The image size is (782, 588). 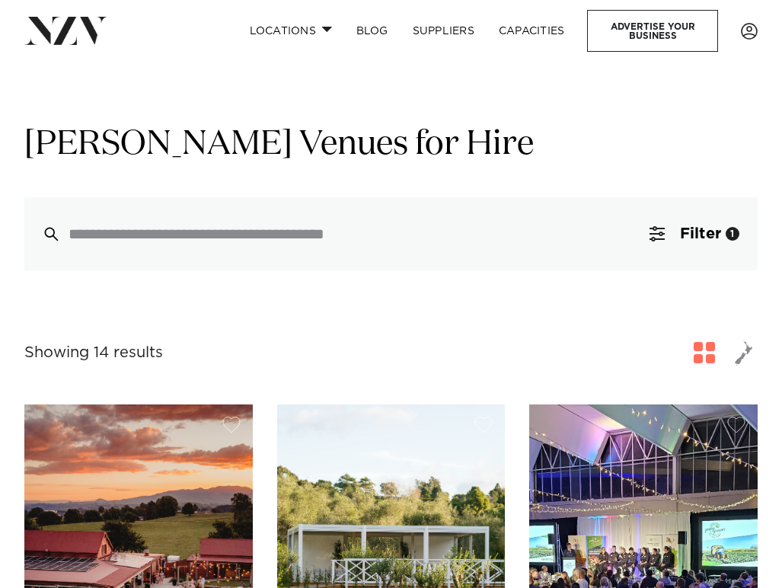 What do you see at coordinates (443, 30) in the screenshot?
I see `a: SUPPLIERS` at bounding box center [443, 30].